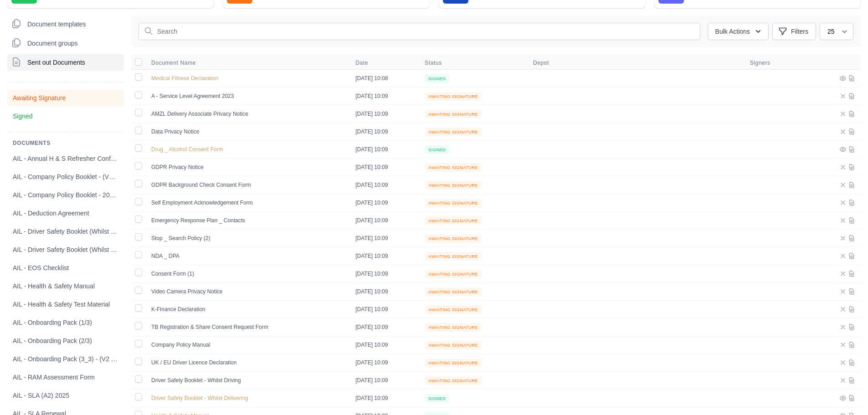 The height and width of the screenshot is (415, 868). I want to click on span: AIL - Onboarding Pack (3_3) - (V2 2025), so click(65, 359).